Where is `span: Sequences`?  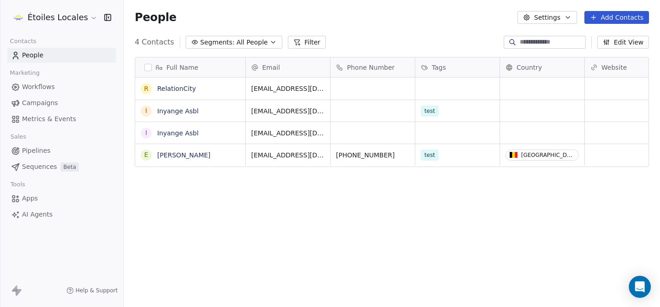
span: Sequences is located at coordinates (39, 166).